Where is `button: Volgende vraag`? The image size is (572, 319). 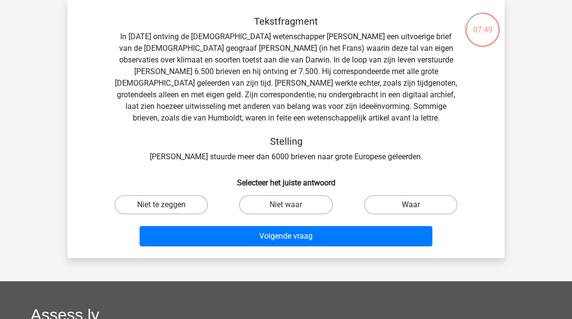
button: Volgende vraag is located at coordinates (286, 236).